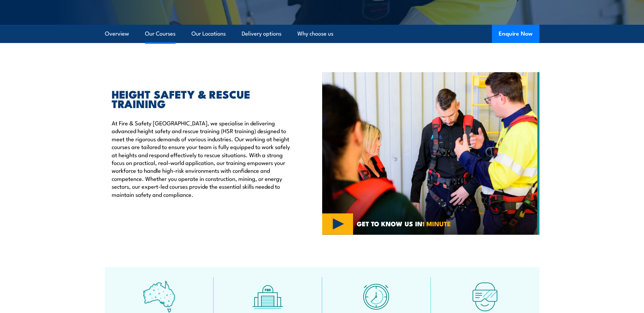 The height and width of the screenshot is (313, 644). Describe the element at coordinates (268, 297) in the screenshot. I see `img: facilities-icon` at that location.